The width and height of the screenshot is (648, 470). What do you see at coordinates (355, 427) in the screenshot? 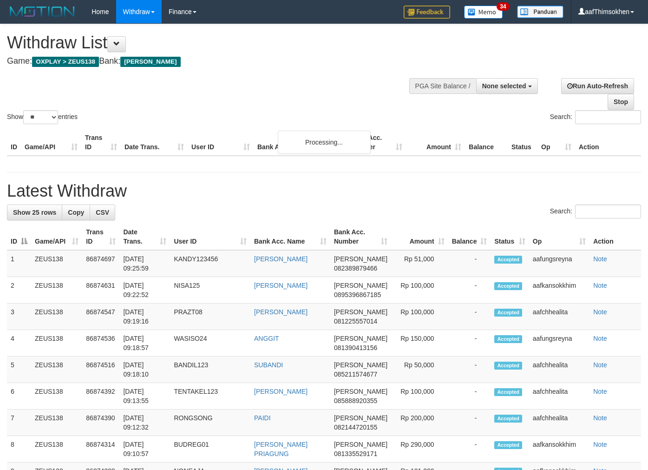
I see `span: Copy 082144720155 to clipboard` at bounding box center [355, 427].